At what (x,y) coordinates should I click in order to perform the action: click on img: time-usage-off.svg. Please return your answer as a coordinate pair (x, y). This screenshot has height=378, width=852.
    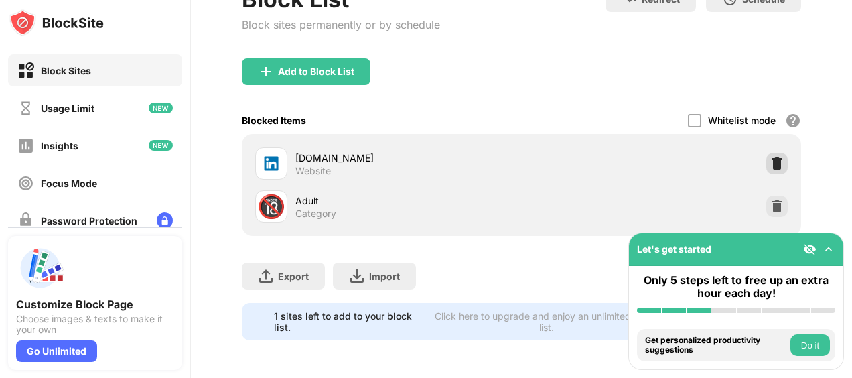
    Looking at the image, I should click on (25, 108).